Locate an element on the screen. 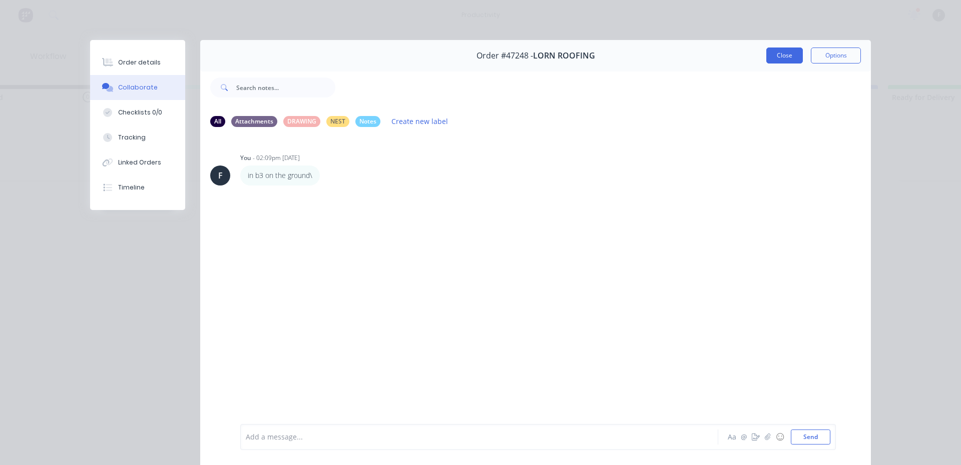 This screenshot has width=961, height=465. button: Collaborate is located at coordinates (138, 88).